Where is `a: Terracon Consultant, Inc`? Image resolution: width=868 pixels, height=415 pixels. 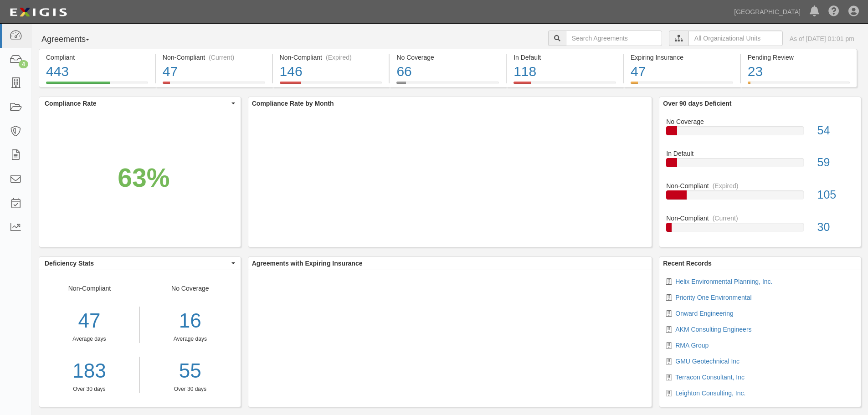
a: Terracon Consultant, Inc is located at coordinates (710, 377).